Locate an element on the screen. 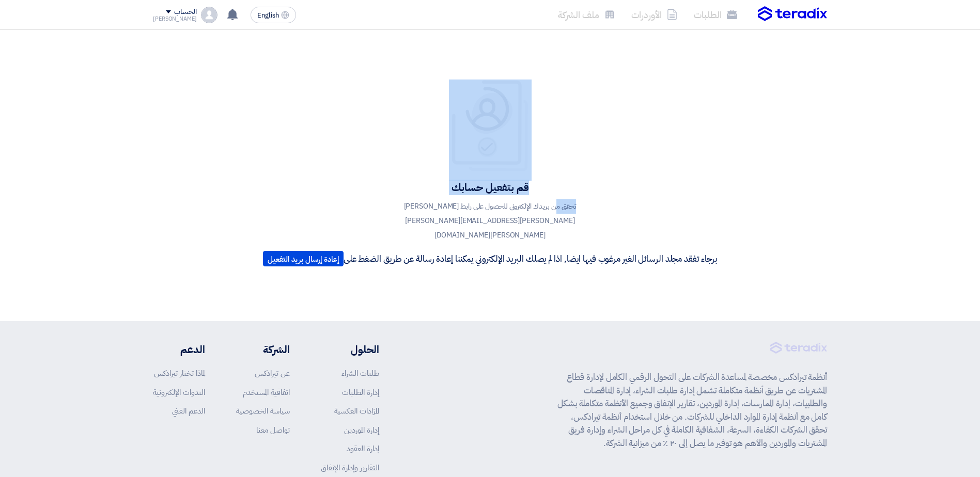 This screenshot has height=477, width=980. a: الندوات الإلكترونية is located at coordinates (179, 393).